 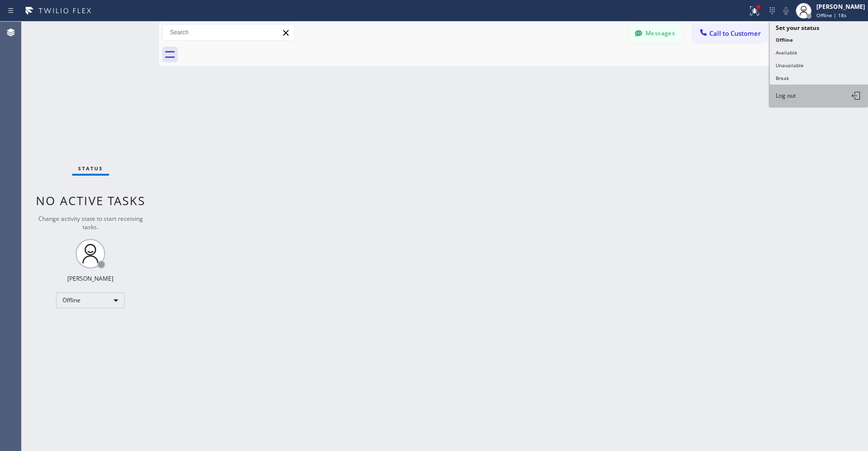 I want to click on span: Call to Customer, so click(x=735, y=34).